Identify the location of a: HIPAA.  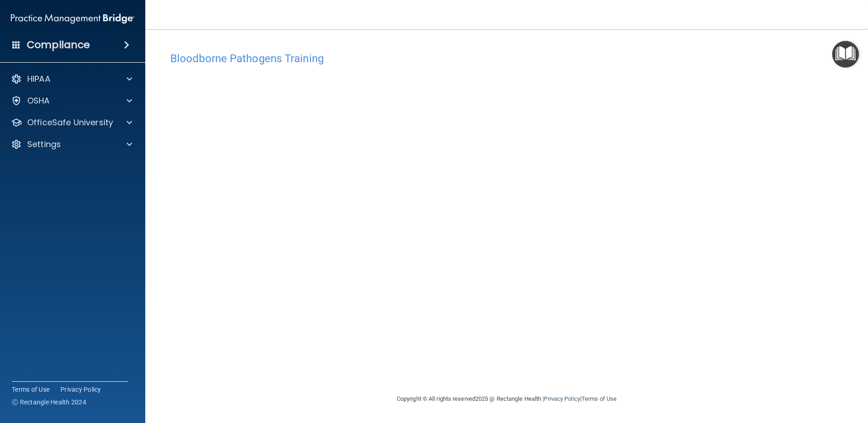
(71, 79).